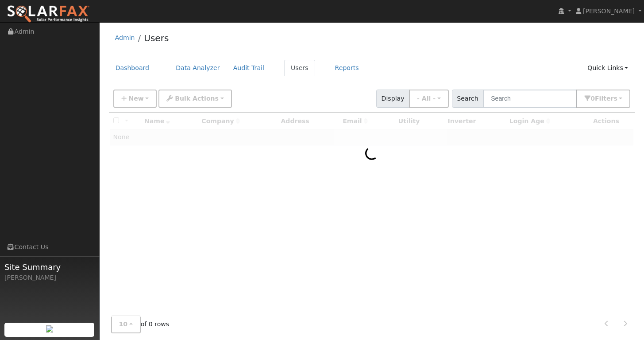 The width and height of the screenshot is (644, 340). What do you see at coordinates (604, 98) in the screenshot?
I see `button: 0Filters` at bounding box center [604, 98].